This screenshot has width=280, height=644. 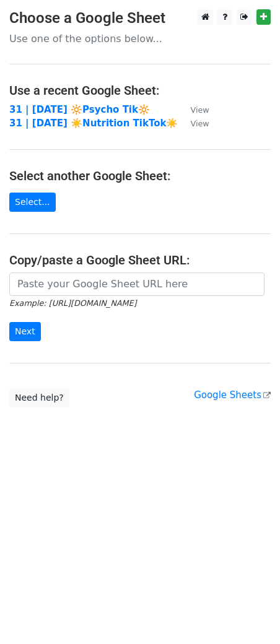 I want to click on h4: Use a recent Google Sheet:, so click(x=140, y=91).